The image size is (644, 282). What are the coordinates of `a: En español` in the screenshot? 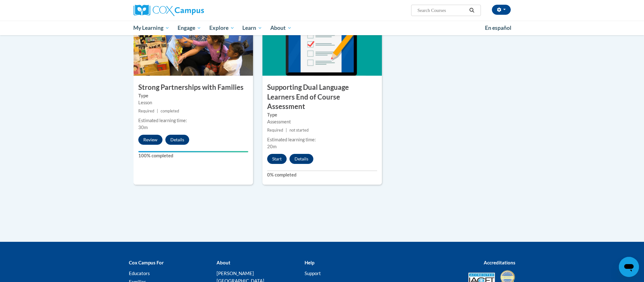 It's located at (498, 28).